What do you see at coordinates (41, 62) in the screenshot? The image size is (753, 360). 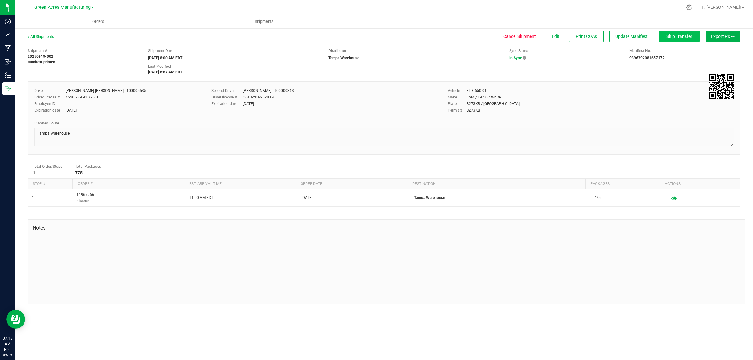 I see `strong: Manifest printed` at bounding box center [41, 62].